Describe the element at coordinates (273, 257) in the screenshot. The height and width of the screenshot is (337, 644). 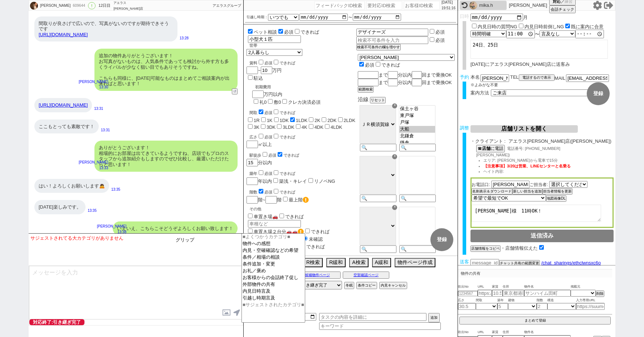
I see `option: 条件／相場の相談` at that location.